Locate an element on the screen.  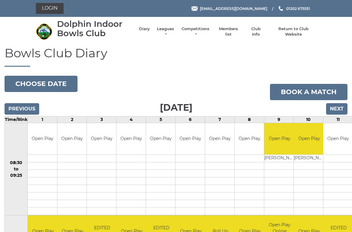
td: 2 is located at coordinates (72, 120).